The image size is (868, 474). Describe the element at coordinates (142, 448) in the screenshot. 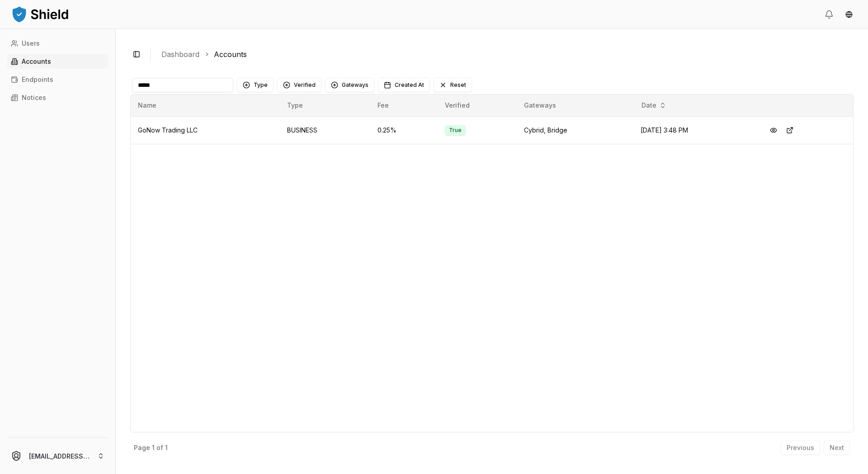

I see `p: Page` at that location.